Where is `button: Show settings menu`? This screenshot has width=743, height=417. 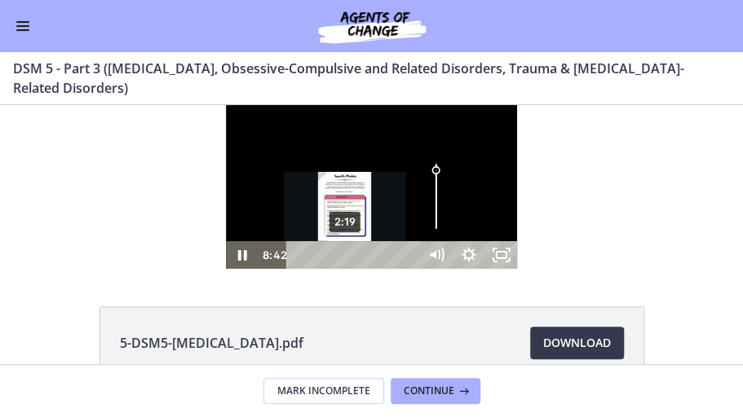 button: Show settings menu is located at coordinates (468, 150).